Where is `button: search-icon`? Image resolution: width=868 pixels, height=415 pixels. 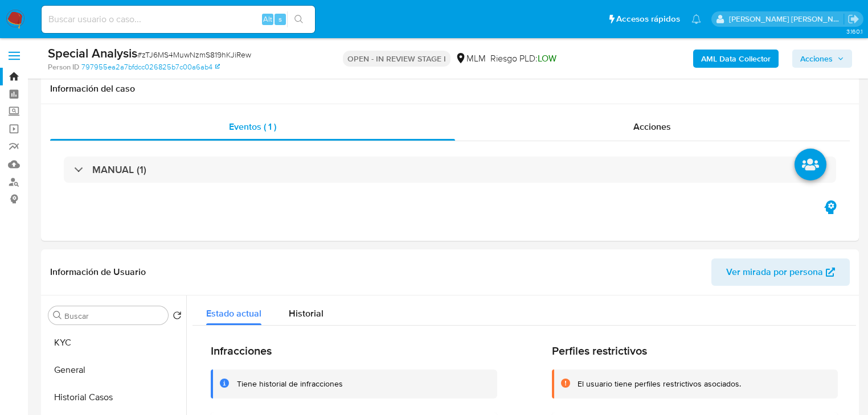 button: search-icon is located at coordinates (298, 19).